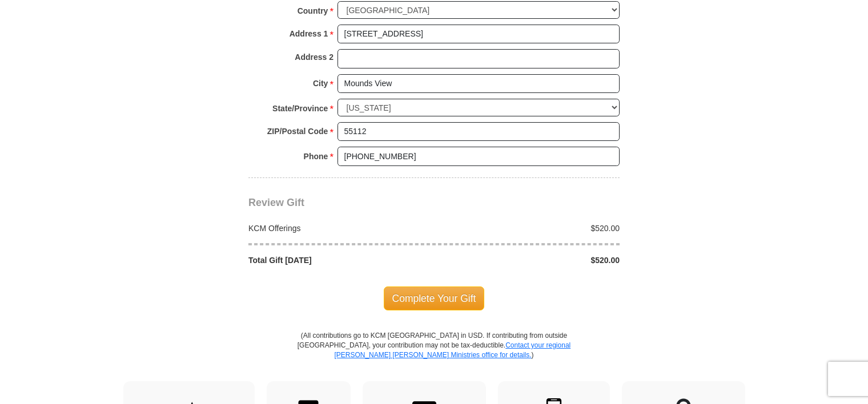 Image resolution: width=868 pixels, height=404 pixels. I want to click on strong: City, so click(320, 83).